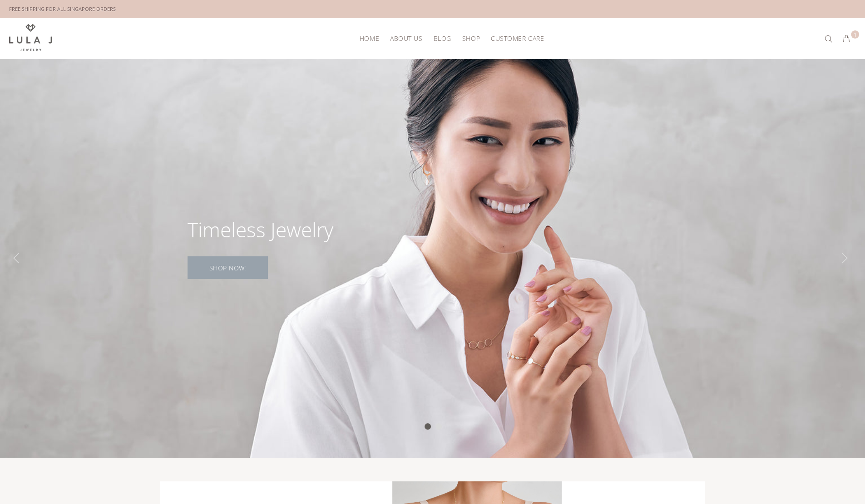 The width and height of the screenshot is (865, 504). Describe the element at coordinates (442, 38) in the screenshot. I see `a: Blog` at that location.